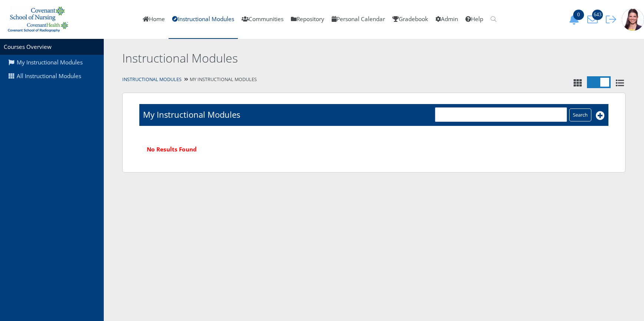  What do you see at coordinates (152, 79) in the screenshot?
I see `a: Instructional Modules` at bounding box center [152, 79].